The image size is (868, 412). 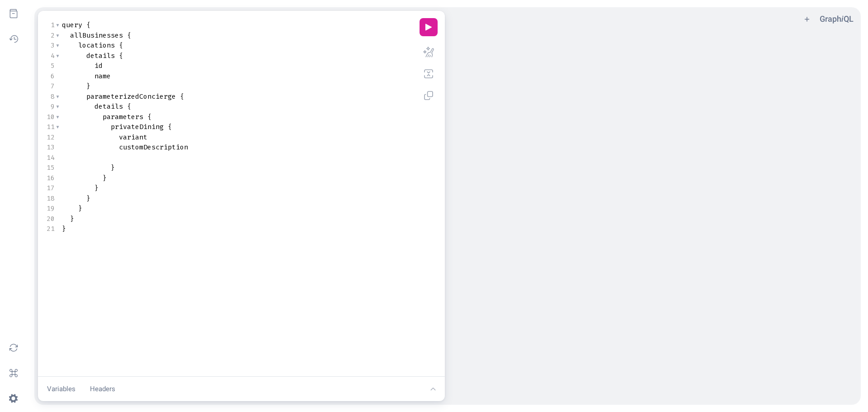 What do you see at coordinates (49, 25) in the screenshot?
I see `div: 1` at bounding box center [49, 25].